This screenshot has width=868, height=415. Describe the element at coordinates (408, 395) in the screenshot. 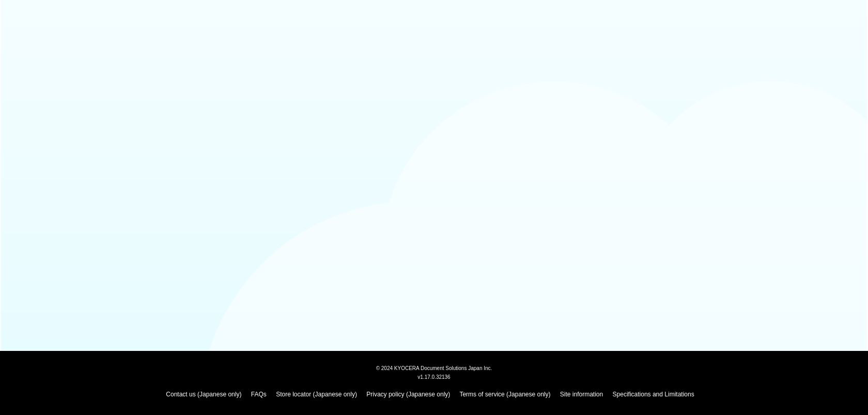

I see `a: Privacy policy (Japanese only)` at that location.